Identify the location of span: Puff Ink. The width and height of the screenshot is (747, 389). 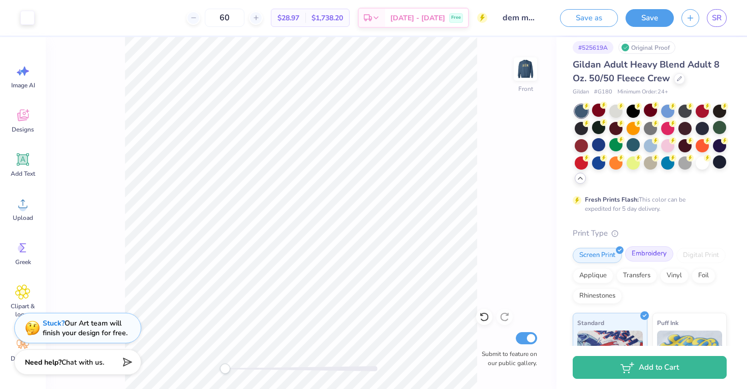
(667, 323).